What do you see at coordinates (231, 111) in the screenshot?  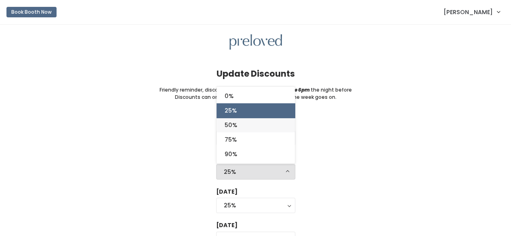 I see `span: 25%` at bounding box center [231, 111].